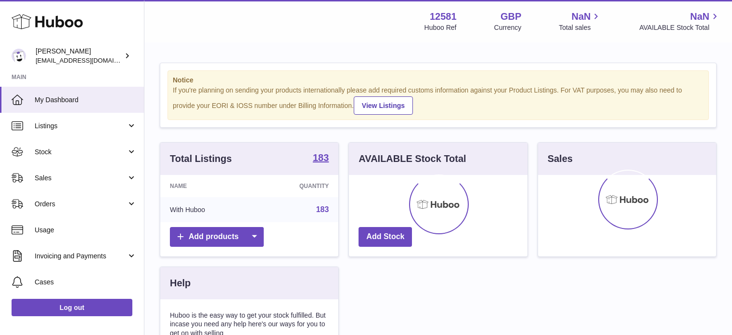 The width and height of the screenshot is (732, 335). I want to click on a: Add Stock, so click(385, 236).